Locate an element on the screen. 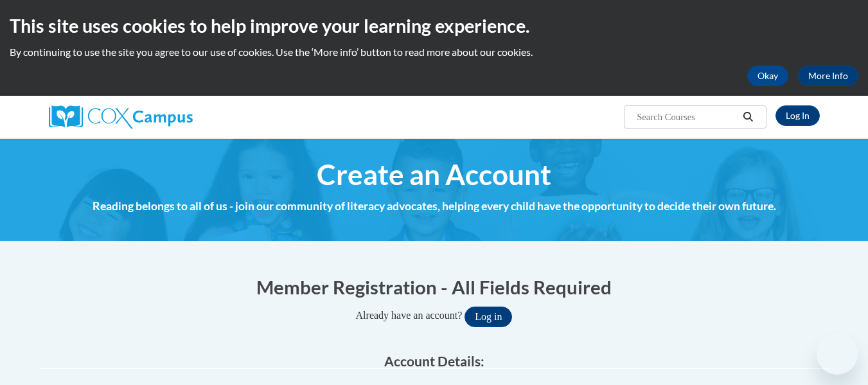  button: Search is located at coordinates (747, 117).